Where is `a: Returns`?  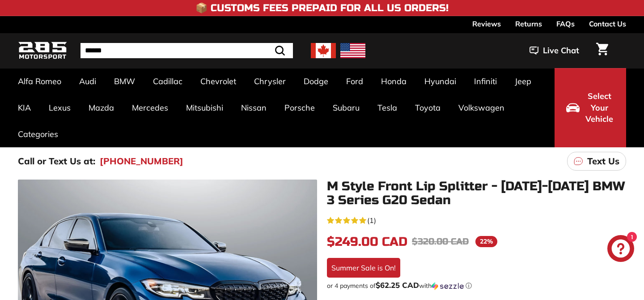
a: Returns is located at coordinates (529, 24).